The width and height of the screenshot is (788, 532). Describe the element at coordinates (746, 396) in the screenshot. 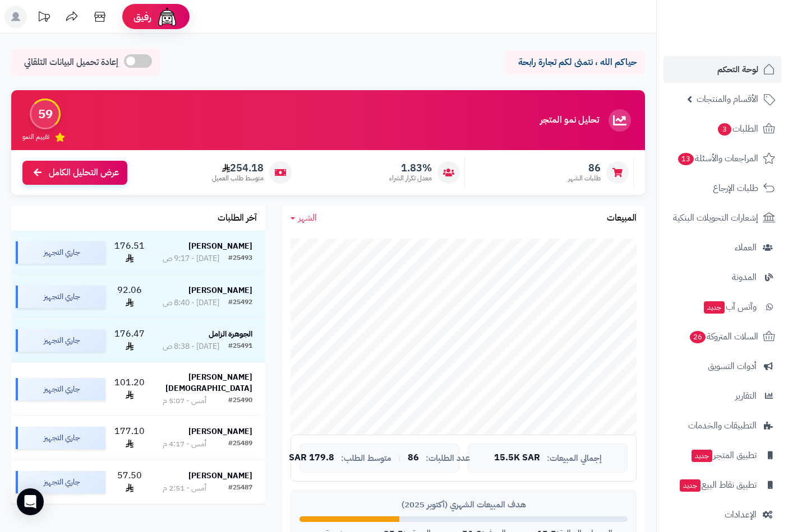

I see `span: التقارير` at that location.